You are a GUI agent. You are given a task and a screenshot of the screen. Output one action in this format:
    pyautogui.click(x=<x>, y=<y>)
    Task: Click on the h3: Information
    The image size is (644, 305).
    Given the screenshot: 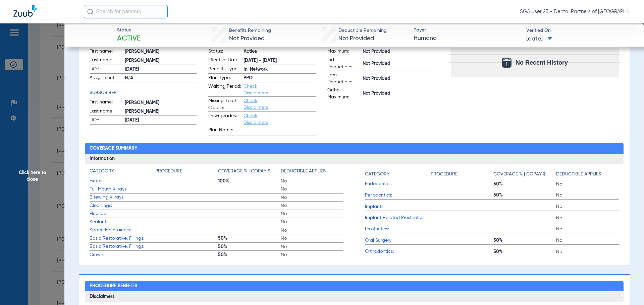 What is the action you would take?
    pyautogui.click(x=354, y=159)
    